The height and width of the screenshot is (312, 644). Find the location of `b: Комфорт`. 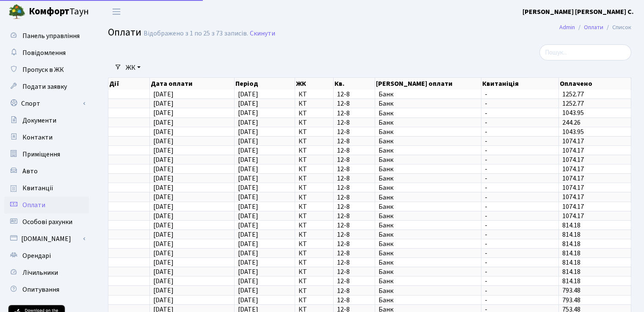

b: Комфорт is located at coordinates (49, 12).